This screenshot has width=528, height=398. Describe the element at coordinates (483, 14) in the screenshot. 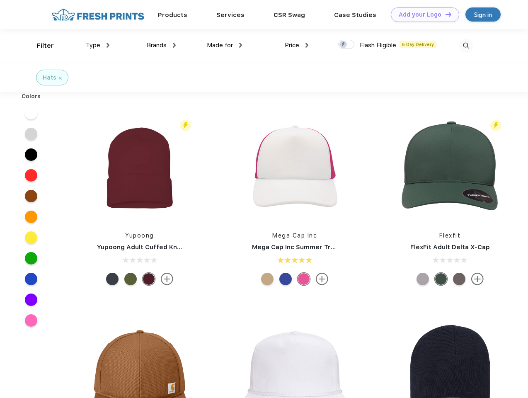

I see `div: Sign in` at that location.